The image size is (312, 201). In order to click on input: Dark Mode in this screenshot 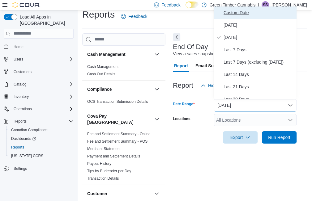, I will do `click(192, 5)`.